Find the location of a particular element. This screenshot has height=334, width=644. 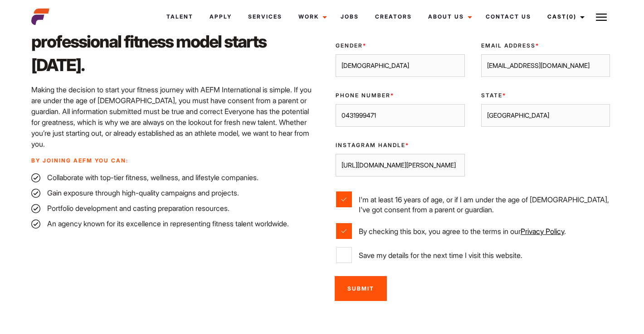

img: cropped-aefm-brand-fav-22-square.png is located at coordinates (41, 16).